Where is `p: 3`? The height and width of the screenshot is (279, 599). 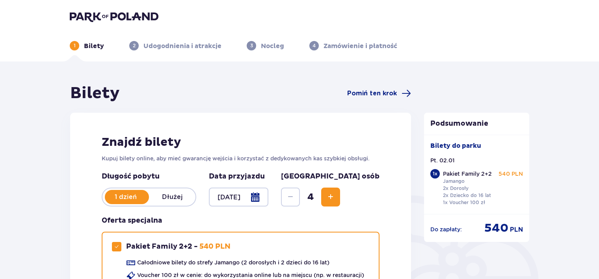 p: 3 is located at coordinates (251, 46).